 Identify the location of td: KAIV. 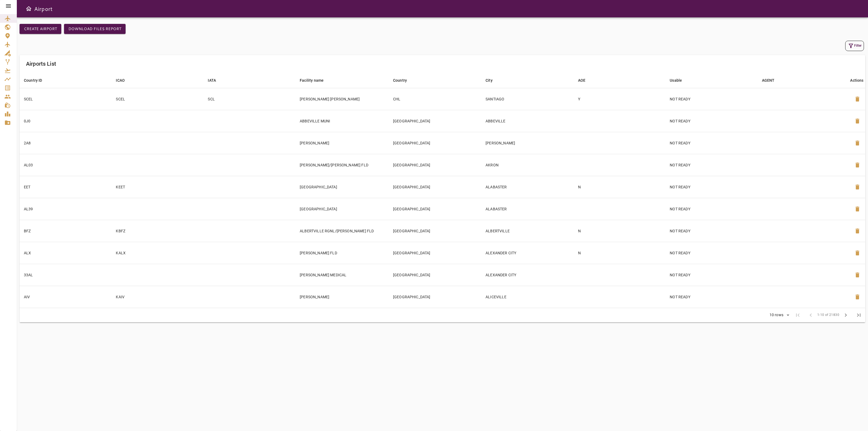
(158, 296).